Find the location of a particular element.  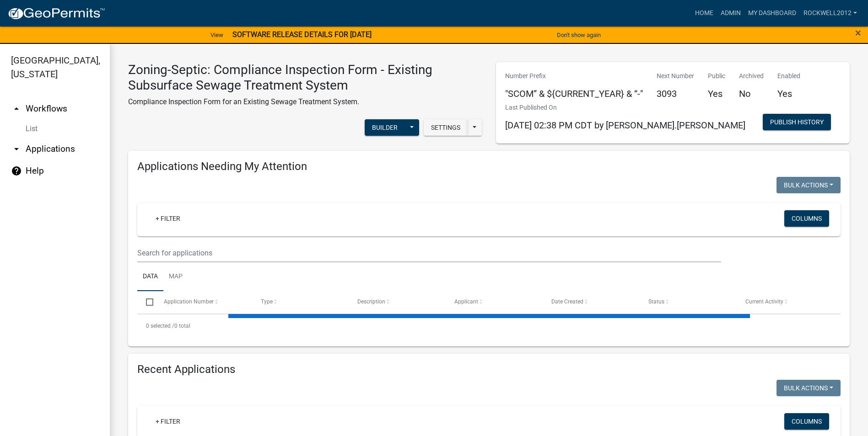

span: Status is located at coordinates (656, 302).